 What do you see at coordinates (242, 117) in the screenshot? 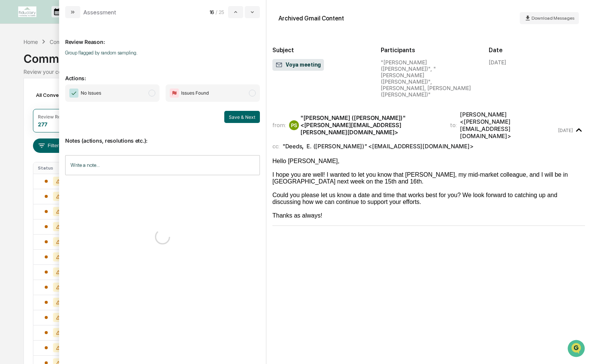
I see `button: Save & Next` at bounding box center [242, 117].